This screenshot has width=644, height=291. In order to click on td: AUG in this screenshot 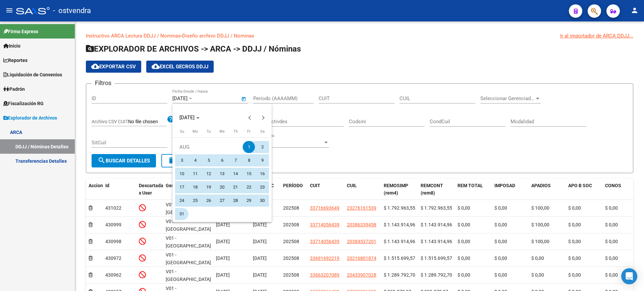, I will do `click(209, 147)`.